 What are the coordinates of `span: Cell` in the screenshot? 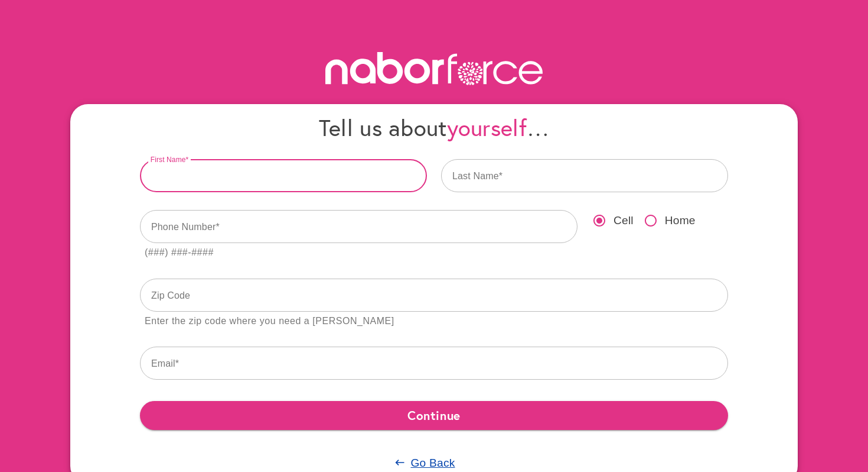 It's located at (624, 220).